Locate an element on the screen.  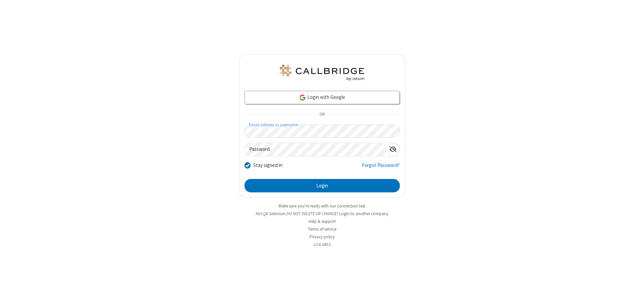
input: Password is located at coordinates (315, 149).